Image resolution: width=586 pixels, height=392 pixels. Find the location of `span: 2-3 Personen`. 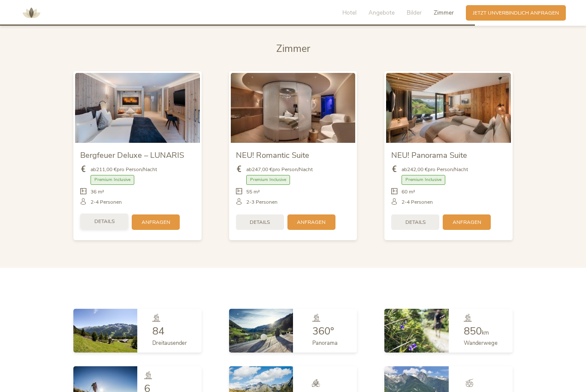

span: 2-3 Personen is located at coordinates (262, 202).